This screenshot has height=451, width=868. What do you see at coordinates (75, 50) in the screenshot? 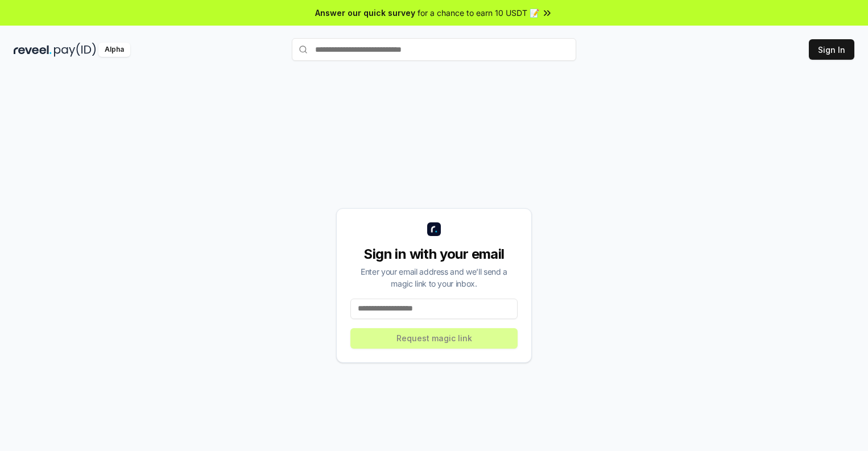
I see `img: pay_id` at bounding box center [75, 50].